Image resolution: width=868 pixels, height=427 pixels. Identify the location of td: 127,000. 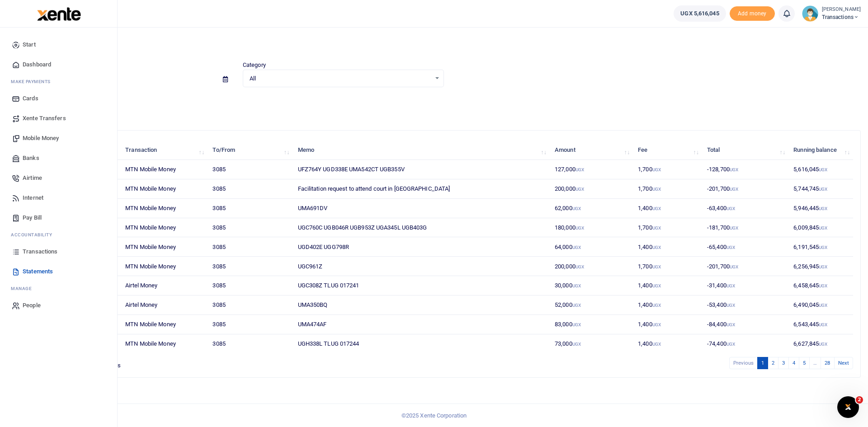
(591, 170).